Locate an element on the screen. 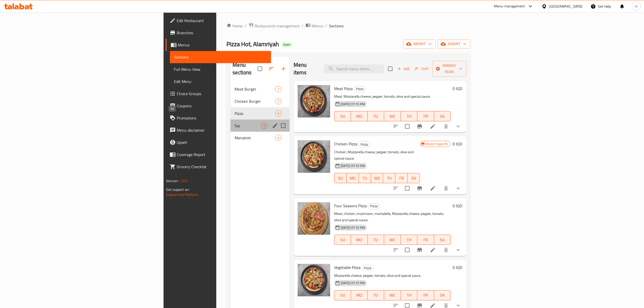  span: Sections is located at coordinates (336, 26).